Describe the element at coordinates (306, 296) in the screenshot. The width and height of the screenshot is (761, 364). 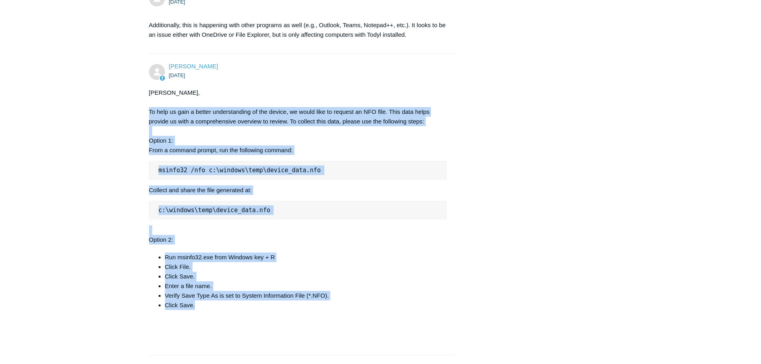
I see `li: Verify Save Type As is set to System Information File (*.NFO).` at that location.